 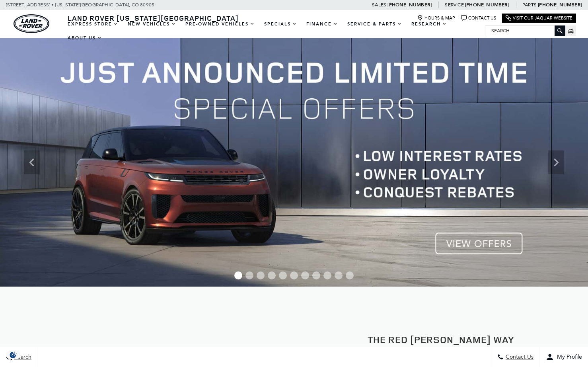 What do you see at coordinates (250, 276) in the screenshot?
I see `span: Go to slide 2` at bounding box center [250, 276].